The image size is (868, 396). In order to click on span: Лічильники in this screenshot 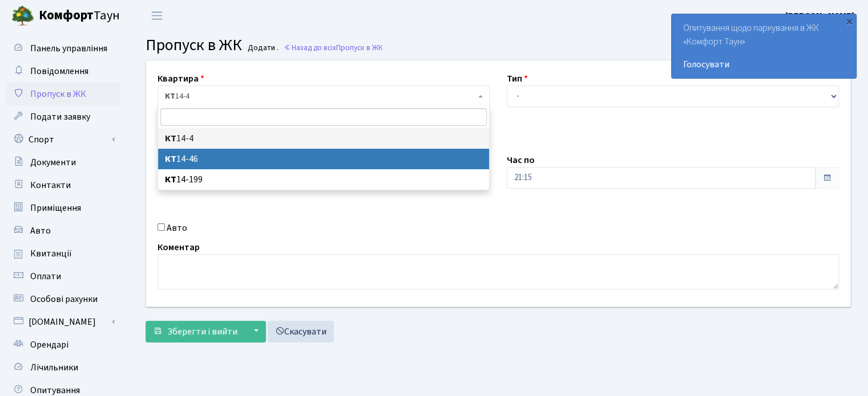, I will do `click(54, 368)`.